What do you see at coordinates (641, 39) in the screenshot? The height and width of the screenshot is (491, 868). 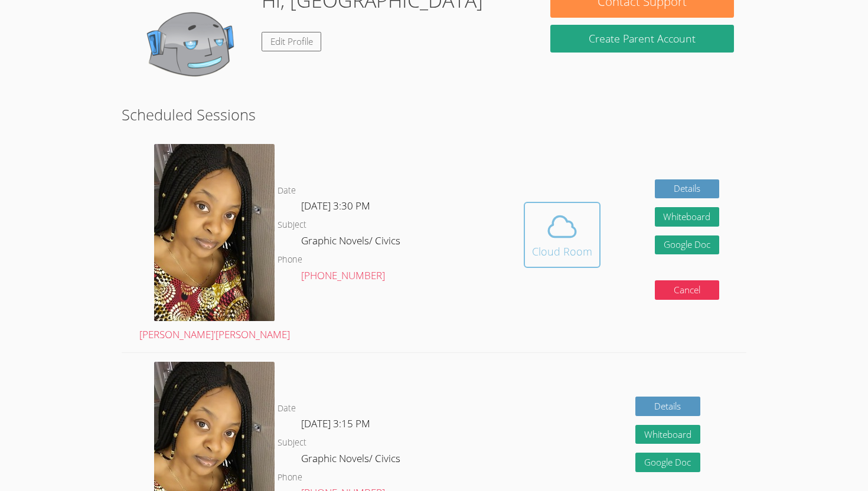 I see `button: Create Parent Account` at bounding box center [641, 39].